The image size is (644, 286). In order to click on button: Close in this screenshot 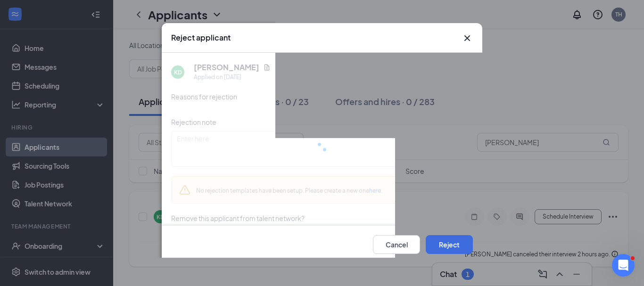, I will do `click(468, 38)`.